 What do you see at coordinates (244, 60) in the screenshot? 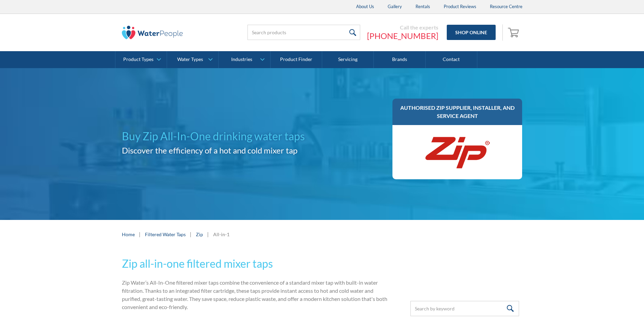
I see `a: Industries` at bounding box center [244, 60].